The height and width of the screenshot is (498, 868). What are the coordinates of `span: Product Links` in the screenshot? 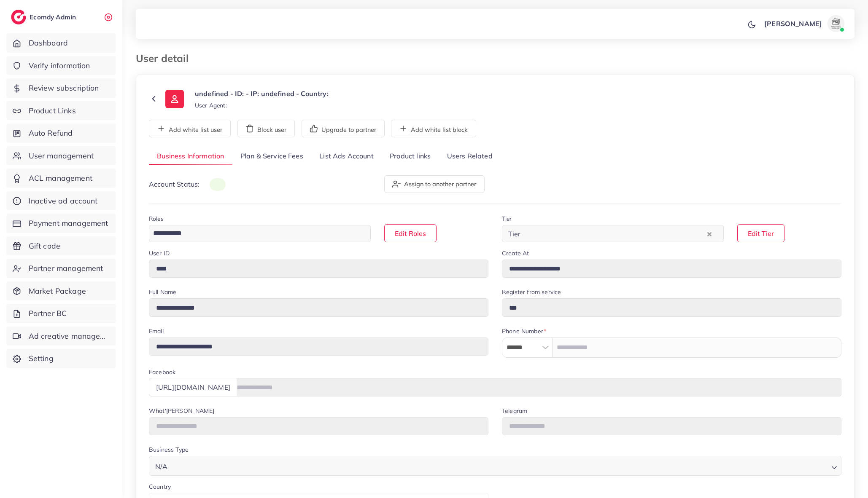 It's located at (53, 111).